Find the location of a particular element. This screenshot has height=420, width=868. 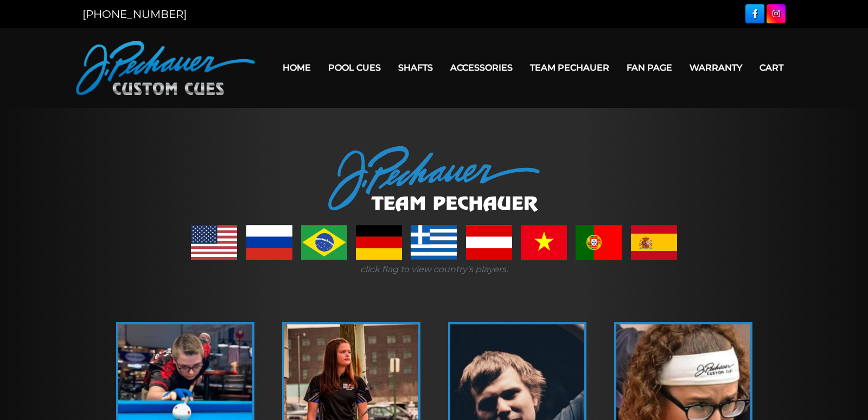

a: Cart is located at coordinates (771, 68).